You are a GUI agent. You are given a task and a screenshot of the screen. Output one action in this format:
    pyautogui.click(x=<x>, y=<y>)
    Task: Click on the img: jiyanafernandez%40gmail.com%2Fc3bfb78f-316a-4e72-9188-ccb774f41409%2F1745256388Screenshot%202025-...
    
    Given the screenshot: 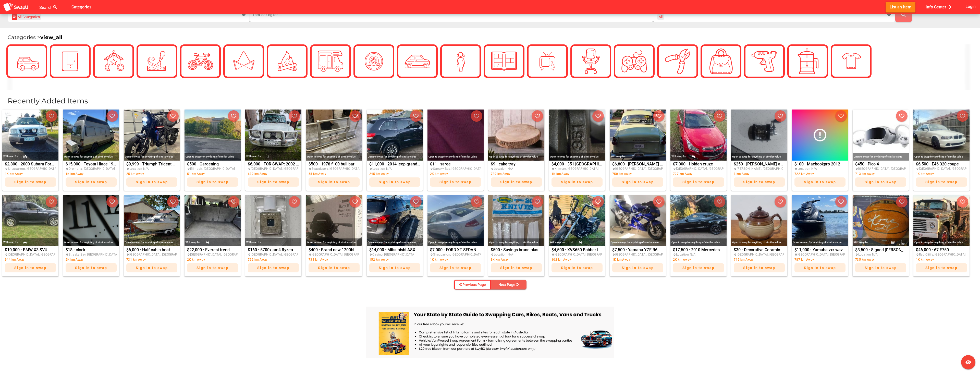 What is the action you would take?
    pyautogui.click(x=91, y=220)
    